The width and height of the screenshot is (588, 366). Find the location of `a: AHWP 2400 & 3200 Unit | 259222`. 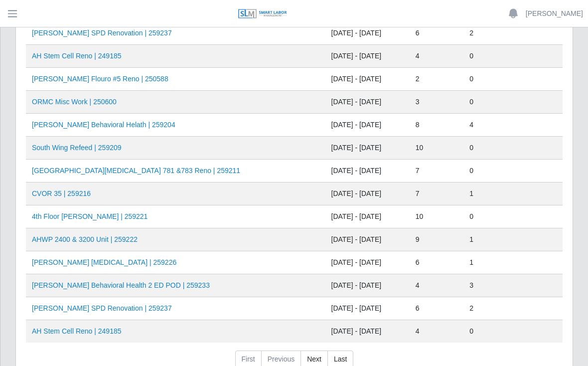

a: AHWP 2400 & 3200 Unit | 259222 is located at coordinates (85, 239).